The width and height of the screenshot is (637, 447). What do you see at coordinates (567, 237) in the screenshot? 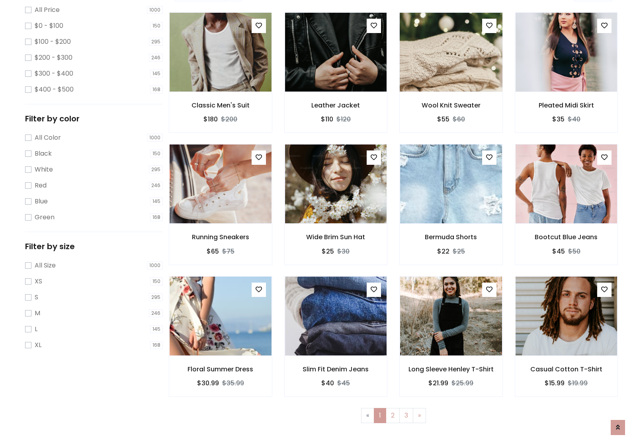
I see `h6: Bootcut Blue Jeans` at bounding box center [567, 237].